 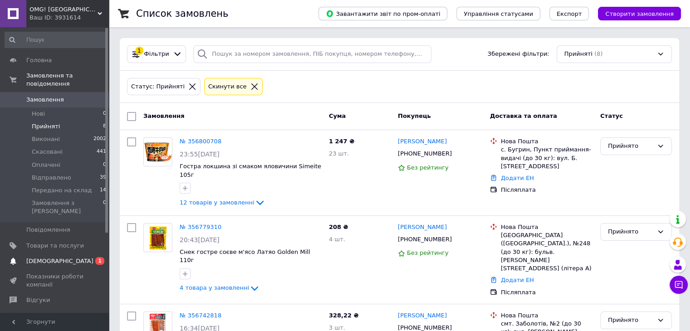 I want to click on span: Покупці, so click(x=39, y=316).